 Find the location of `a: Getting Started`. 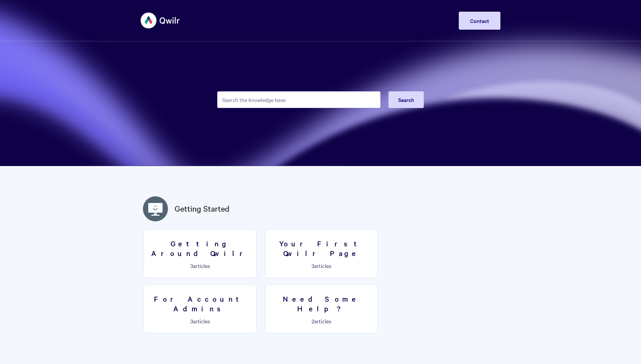

a: Getting Started is located at coordinates (202, 209).